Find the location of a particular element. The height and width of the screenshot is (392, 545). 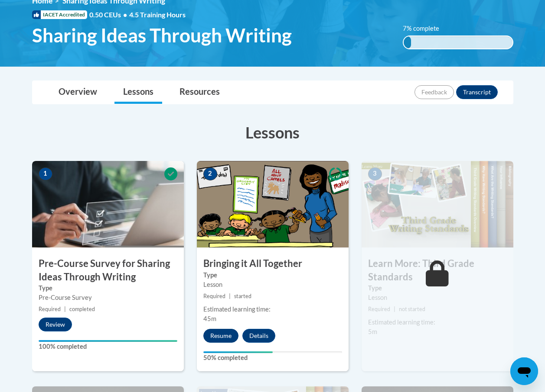

span: 2 is located at coordinates (210, 174).